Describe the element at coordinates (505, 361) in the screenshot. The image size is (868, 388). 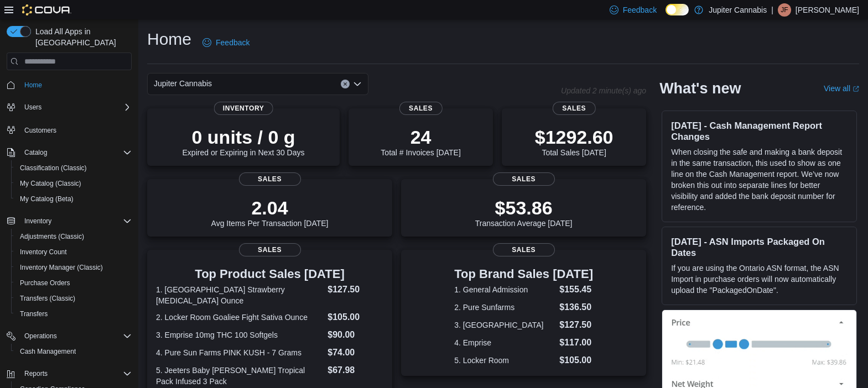
I see `dt: 5. Locker Room` at that location.